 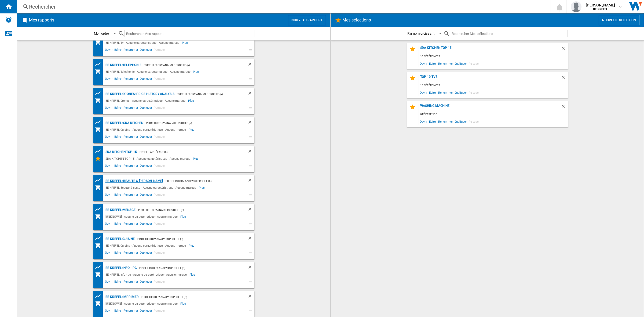 I want to click on b: BE KREFEL, so click(x=601, y=9).